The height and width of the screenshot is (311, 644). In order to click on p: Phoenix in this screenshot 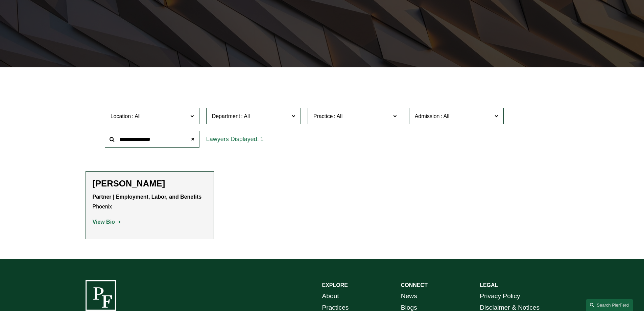, I will do `click(150, 202)`.